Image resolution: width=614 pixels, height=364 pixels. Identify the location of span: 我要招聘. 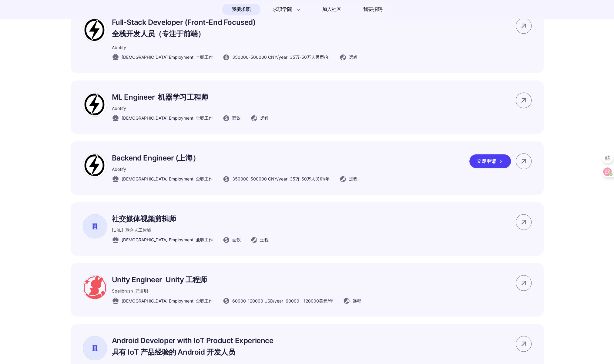
(373, 9).